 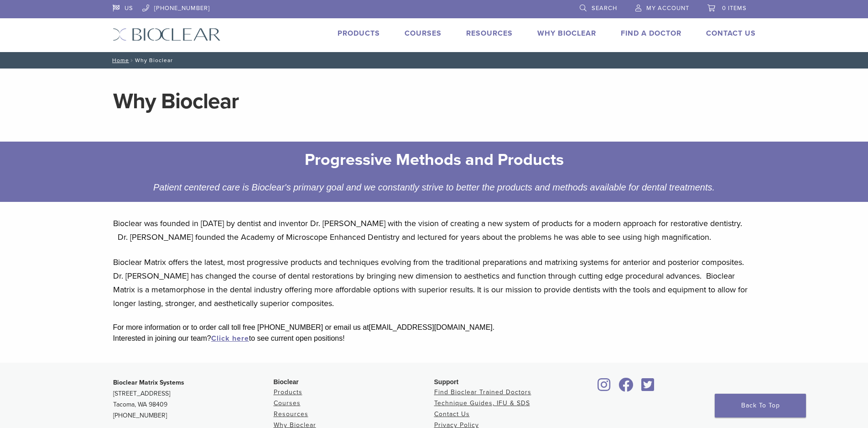 What do you see at coordinates (735, 8) in the screenshot?
I see `span: 0 items` at bounding box center [735, 8].